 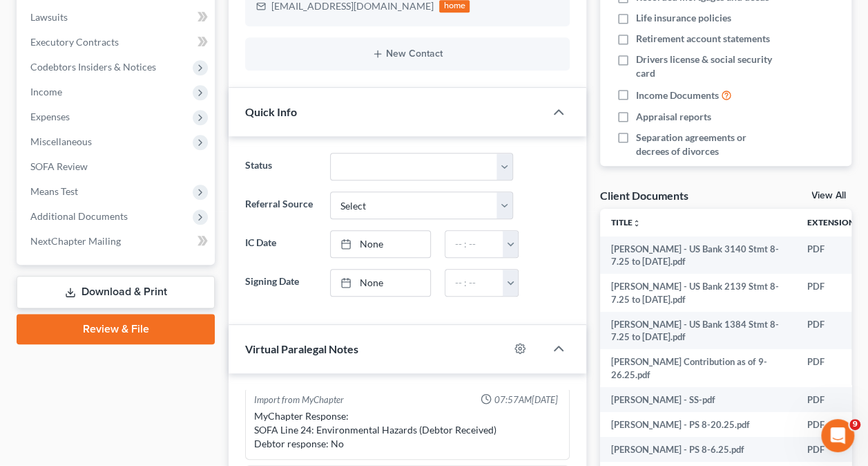 I want to click on div: Import from MyChapter, so click(x=299, y=399).